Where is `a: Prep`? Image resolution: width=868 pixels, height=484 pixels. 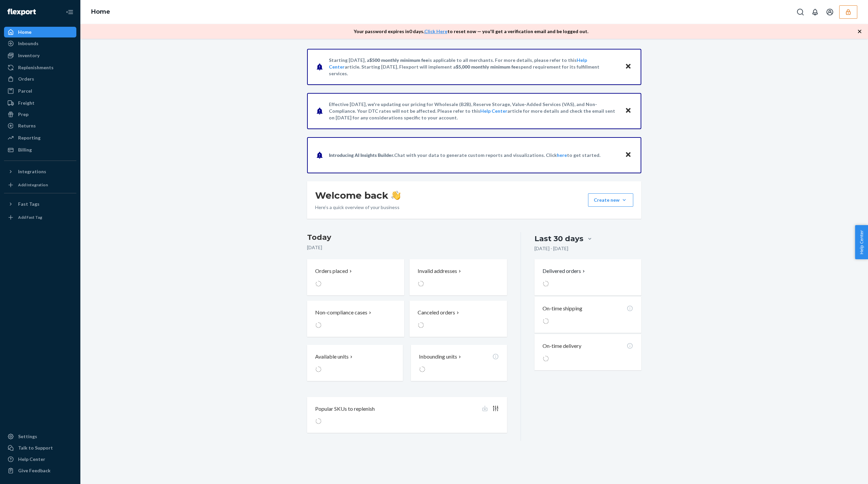 a: Prep is located at coordinates (41, 115).